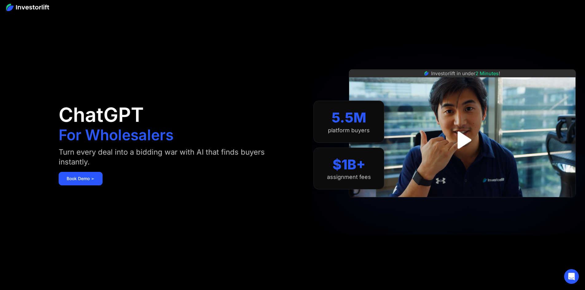 The height and width of the screenshot is (290, 585). Describe the element at coordinates (487, 73) in the screenshot. I see `span: 2 Minutes` at that location.